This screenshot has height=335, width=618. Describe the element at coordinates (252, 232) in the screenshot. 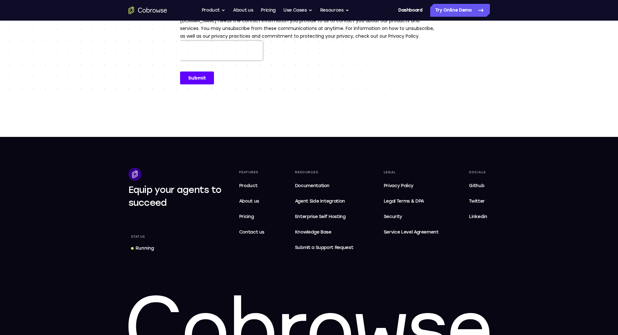

I see `span: Contact us` at that location.